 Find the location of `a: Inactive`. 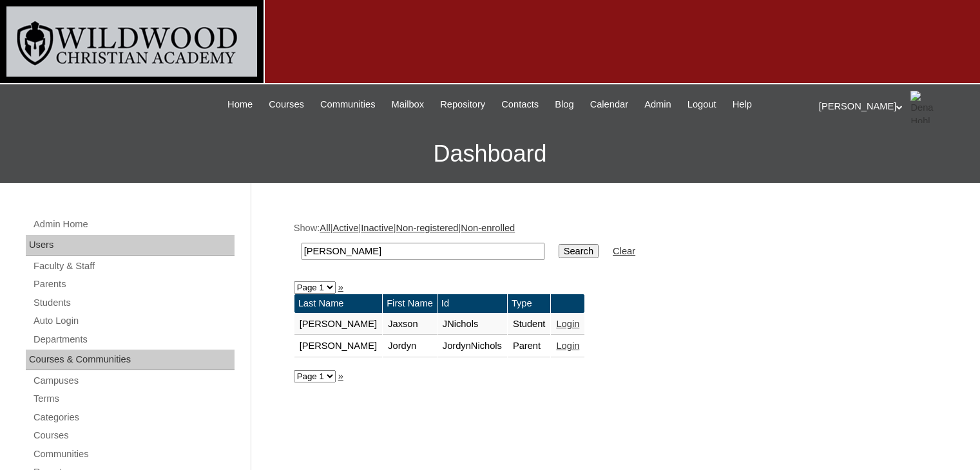

a: Inactive is located at coordinates (377, 228).